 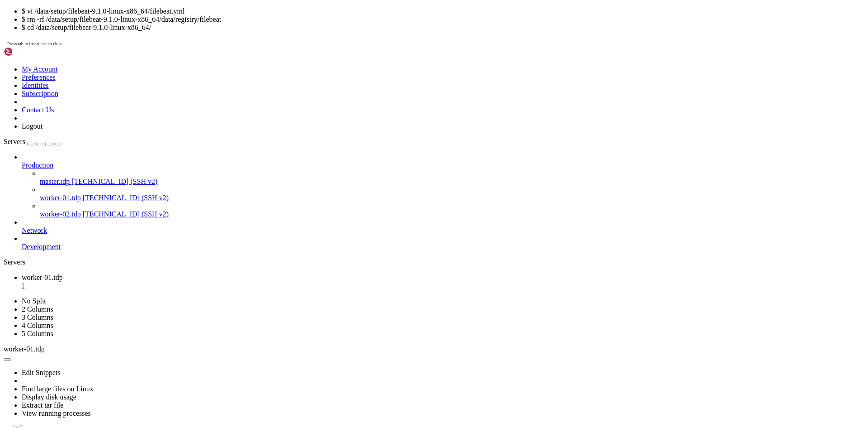 I want to click on x-row: :"filebeat","uptime":{"ms":70},"version":"9.1.0"},"memstats":{"gc_next":43339538,"memory_alloc":2..., so click(x=377, y=215).